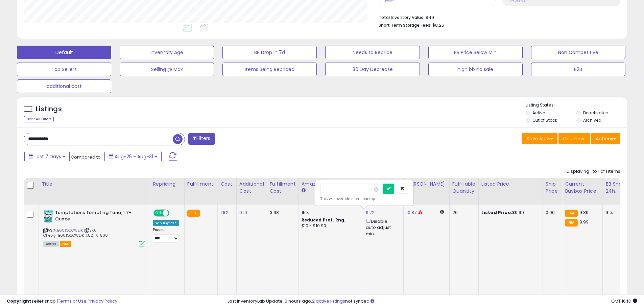 The image size is (644, 308). What do you see at coordinates (329, 301) in the screenshot?
I see `a: 2 active listings` at bounding box center [329, 301].